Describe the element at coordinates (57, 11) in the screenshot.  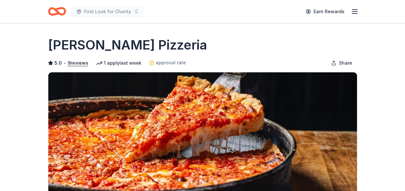
I see `a: Home` at that location.